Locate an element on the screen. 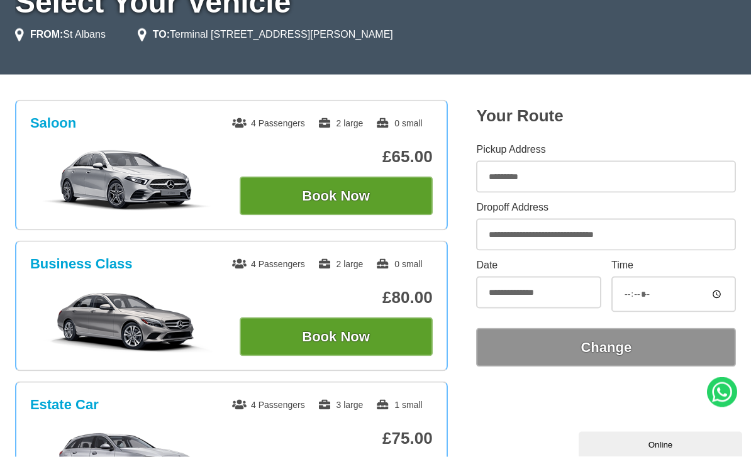 This screenshot has height=457, width=751. div: Online is located at coordinates (82, 15).